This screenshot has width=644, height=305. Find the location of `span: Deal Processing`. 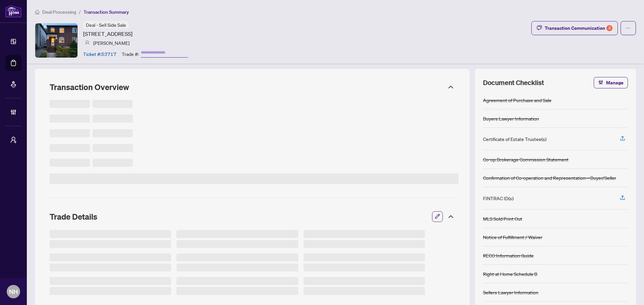

span: Deal Processing is located at coordinates (59, 12).